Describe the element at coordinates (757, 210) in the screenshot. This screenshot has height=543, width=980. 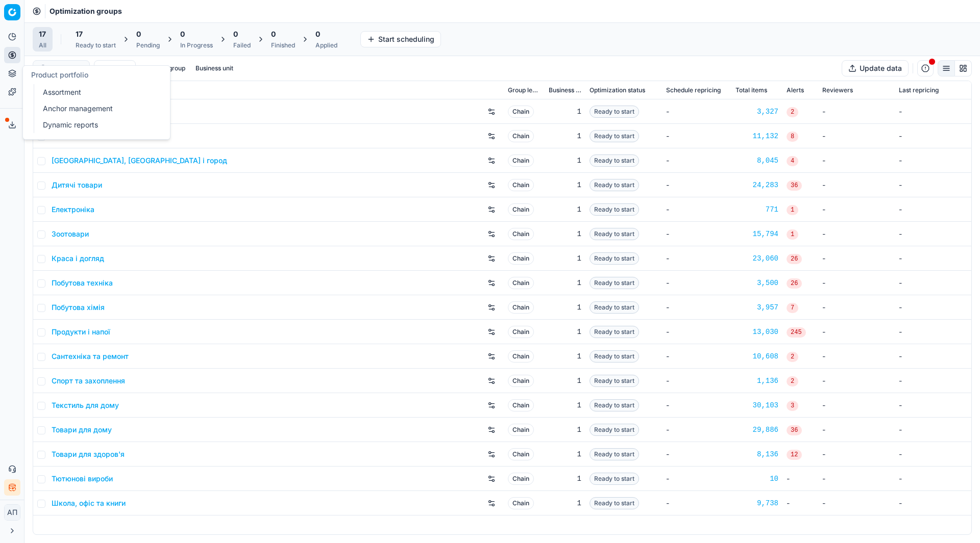
I see `div: 771` at that location.